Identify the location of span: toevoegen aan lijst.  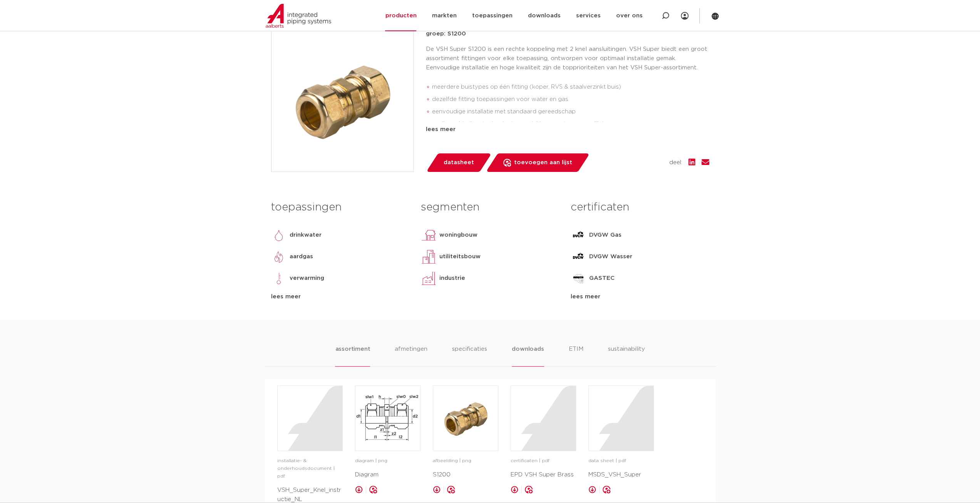
(543, 163).